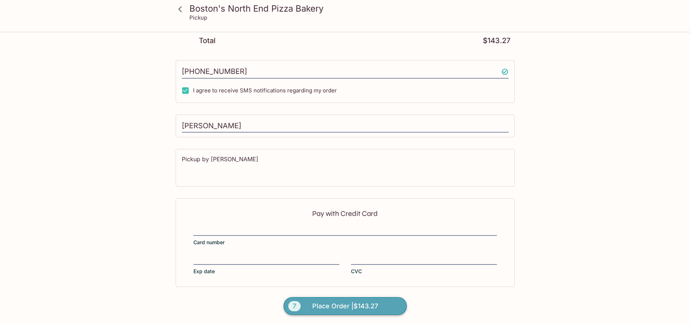 The width and height of the screenshot is (690, 325). I want to click on input: Enter first and last name, so click(345, 126).